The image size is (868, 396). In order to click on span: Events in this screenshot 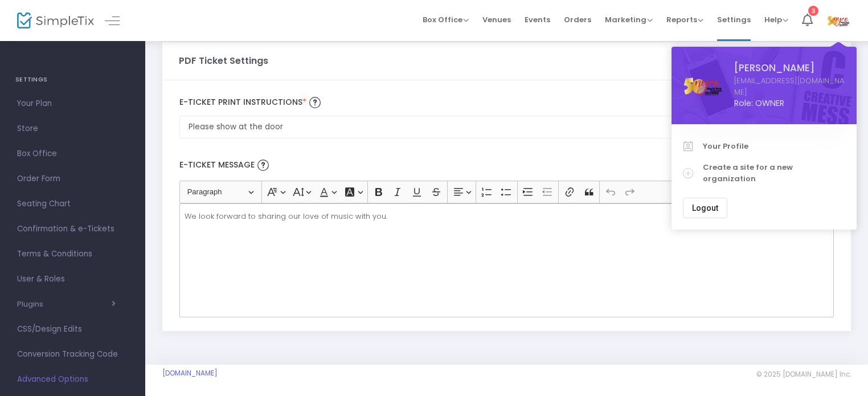, I will do `click(537, 19)`.